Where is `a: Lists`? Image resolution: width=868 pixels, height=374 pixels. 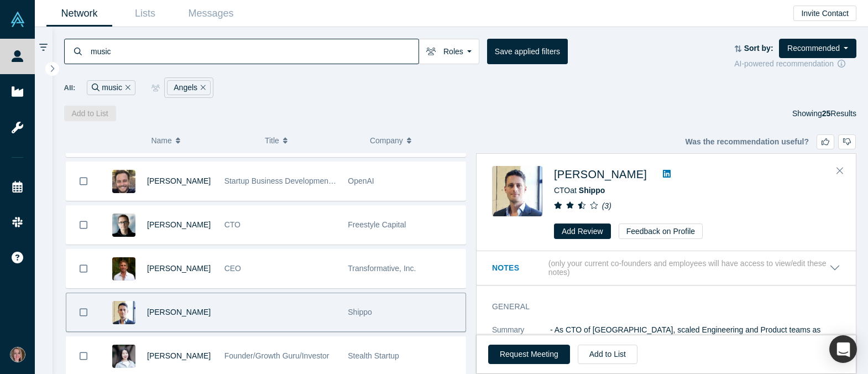
a: Lists is located at coordinates (145, 14).